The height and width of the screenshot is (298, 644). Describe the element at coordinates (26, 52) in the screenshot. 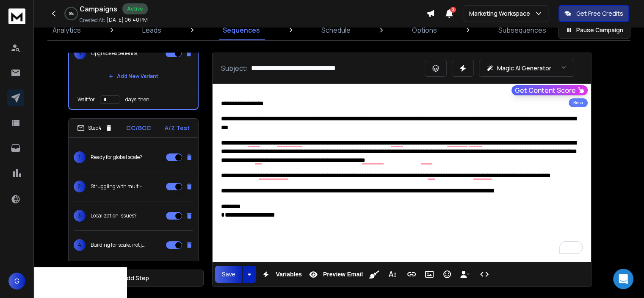

I see `img: tab_domain_overview_orange.svg` at that location.